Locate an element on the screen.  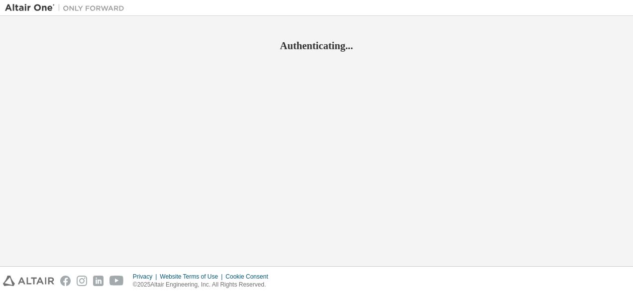
img: youtube.svg is located at coordinates (116, 281).